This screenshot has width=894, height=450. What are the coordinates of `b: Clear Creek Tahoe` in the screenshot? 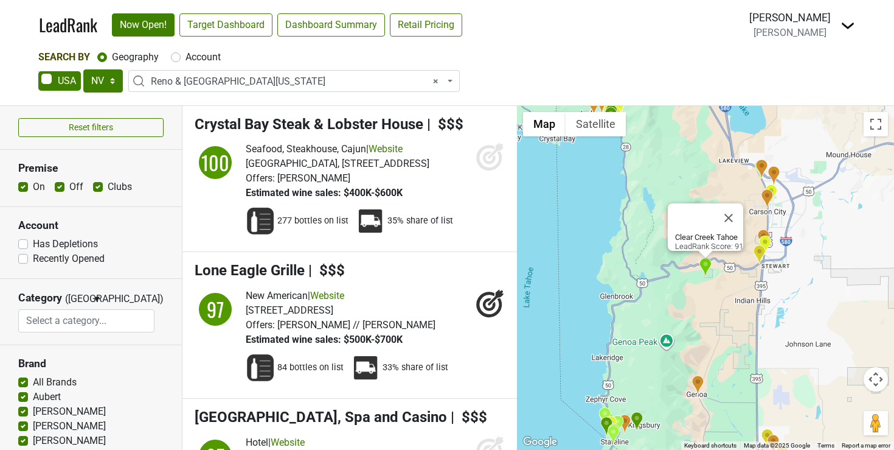 It's located at (706, 237).